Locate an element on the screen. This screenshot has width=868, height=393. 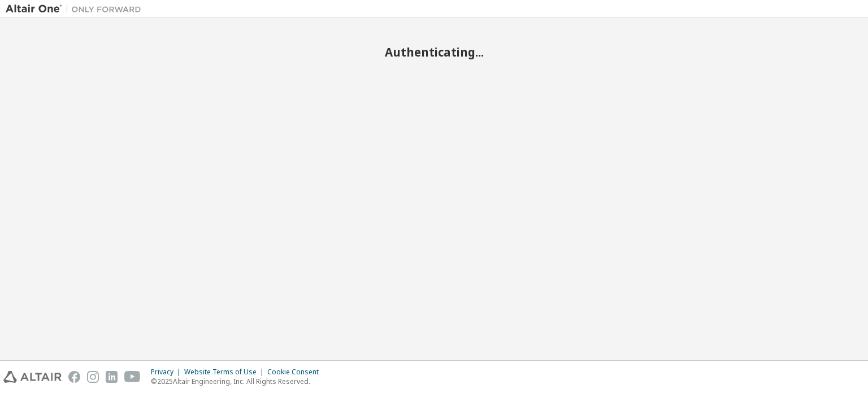
div: Website Terms of Use is located at coordinates (225, 372).